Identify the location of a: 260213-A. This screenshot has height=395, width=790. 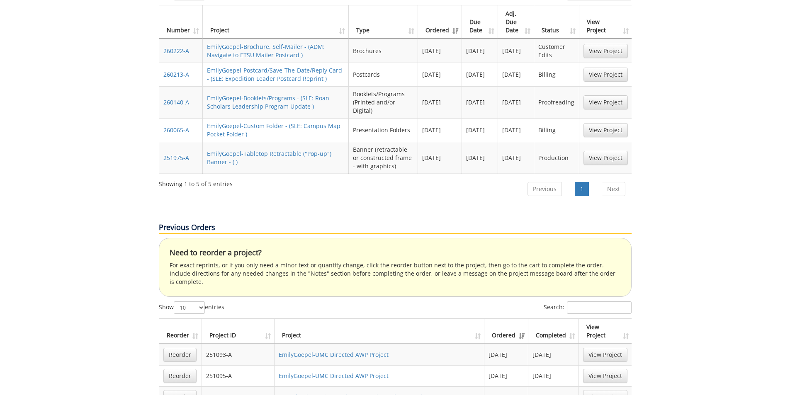
(176, 74).